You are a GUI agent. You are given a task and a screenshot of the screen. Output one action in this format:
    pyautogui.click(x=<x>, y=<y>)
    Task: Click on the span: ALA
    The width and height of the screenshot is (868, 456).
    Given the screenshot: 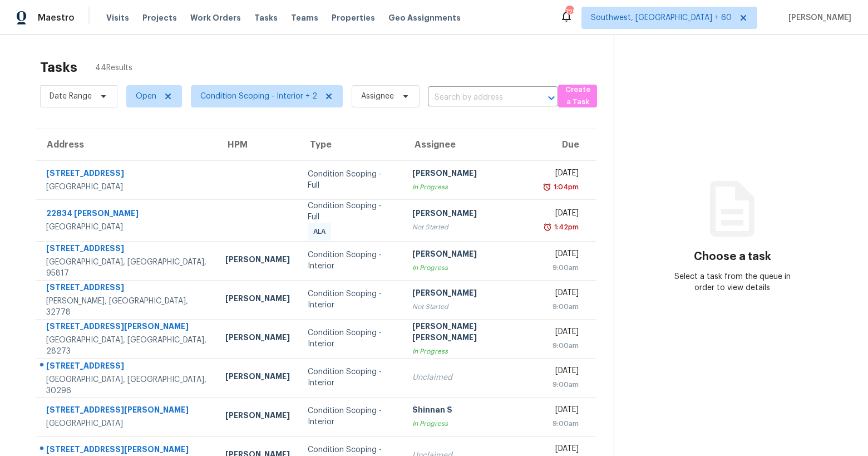 What is the action you would take?
    pyautogui.click(x=322, y=232)
    